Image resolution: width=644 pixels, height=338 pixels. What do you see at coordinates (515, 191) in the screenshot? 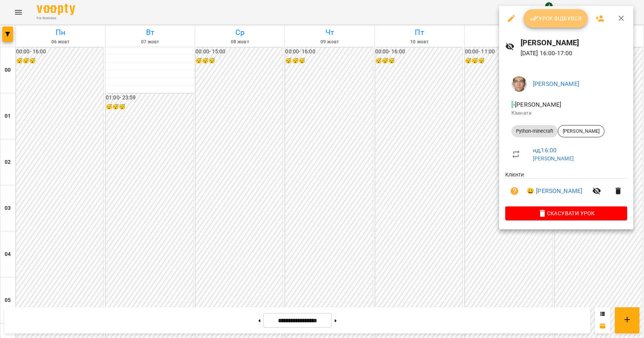
I see `button: Візит ще не сплачено. Додати оплату?` at bounding box center [515, 191].